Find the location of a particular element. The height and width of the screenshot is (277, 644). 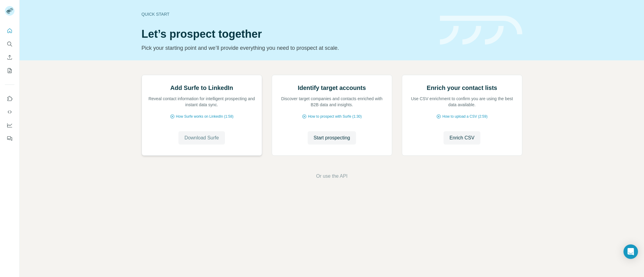

button: My lists is located at coordinates (10, 71).